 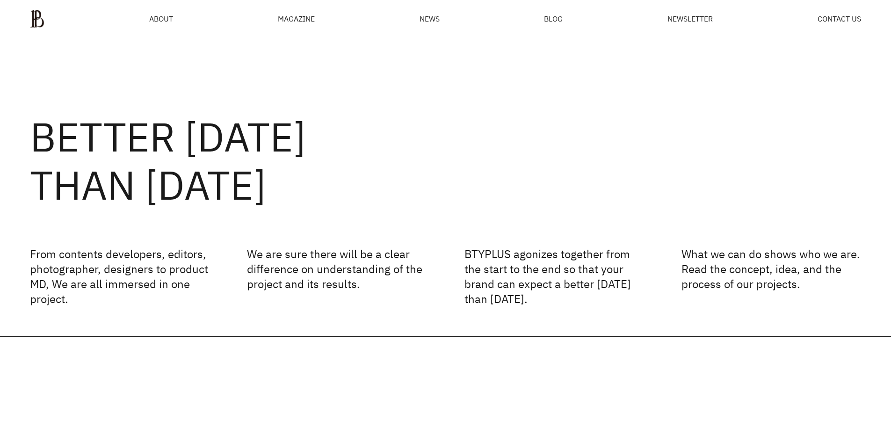 What do you see at coordinates (690, 19) in the screenshot?
I see `a: NEWSLETTER` at bounding box center [690, 19].